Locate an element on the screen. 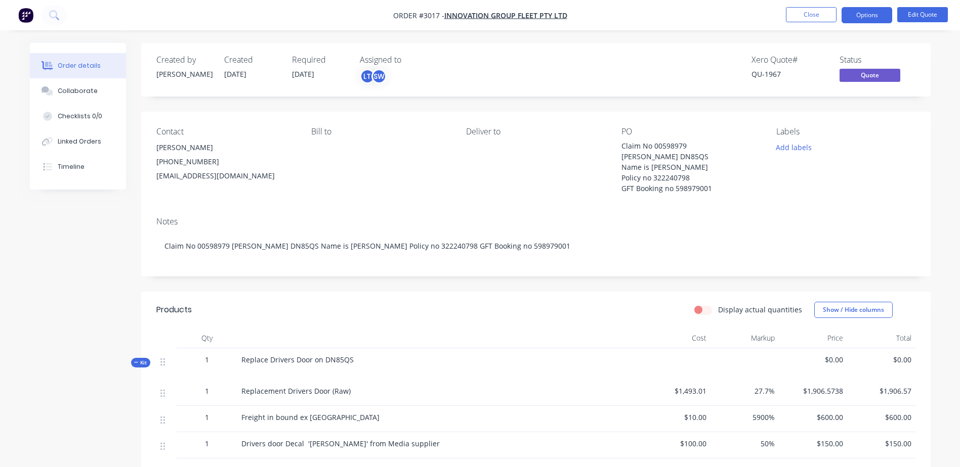 This screenshot has width=960, height=467. div: Price is located at coordinates (812, 338).